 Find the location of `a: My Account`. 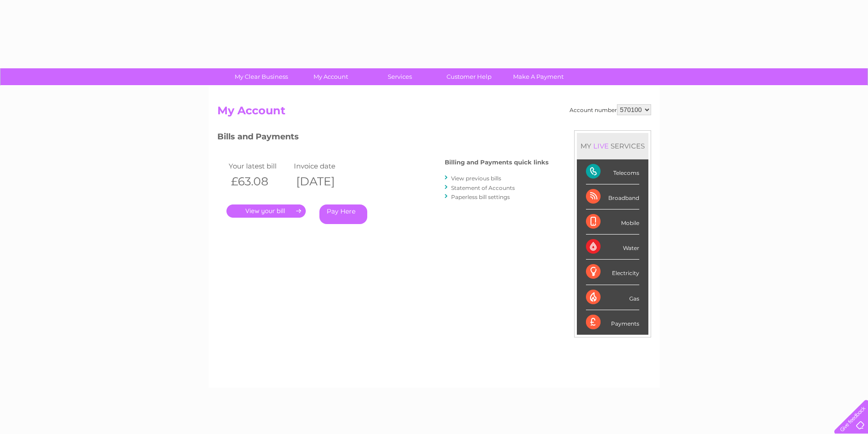

a: My Account is located at coordinates (330, 77).